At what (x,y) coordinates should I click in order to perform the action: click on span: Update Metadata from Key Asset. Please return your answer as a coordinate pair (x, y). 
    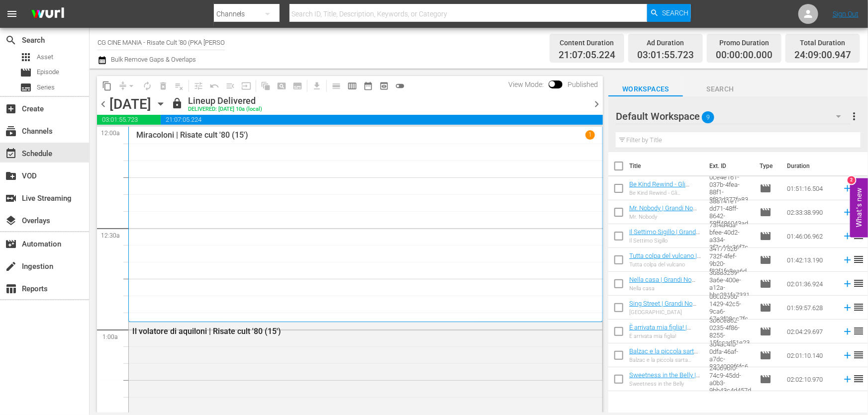
    Looking at the image, I should click on (246, 86).